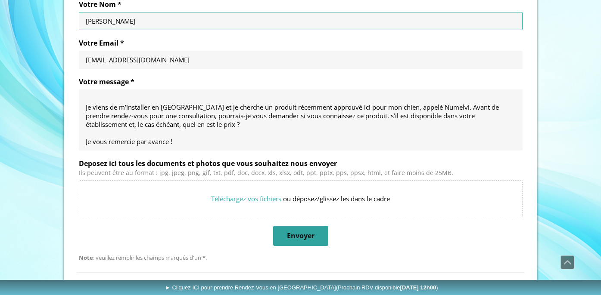  Describe the element at coordinates (86, 258) in the screenshot. I see `strong: Note` at that location.